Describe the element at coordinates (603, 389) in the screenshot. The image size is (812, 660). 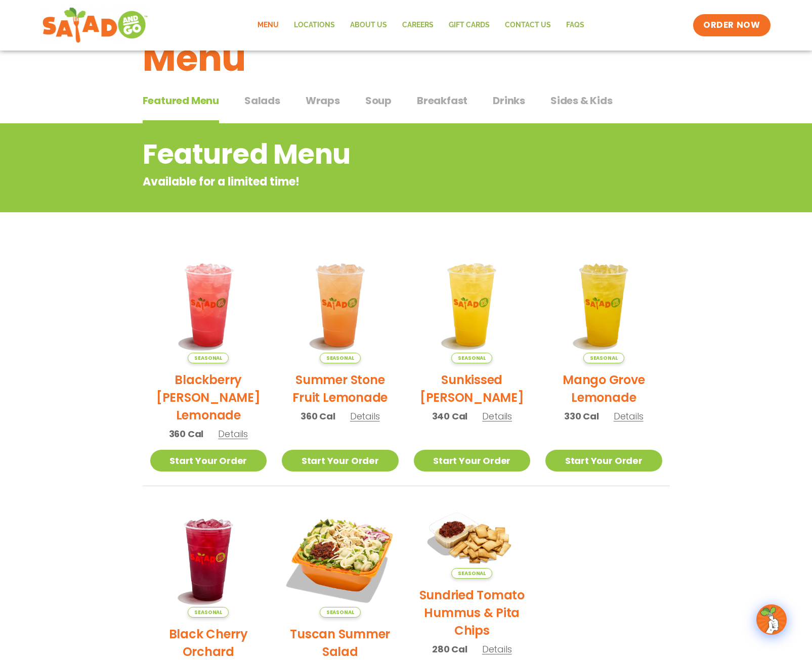
I see `h2: Mango Grove Lemonade` at that location.